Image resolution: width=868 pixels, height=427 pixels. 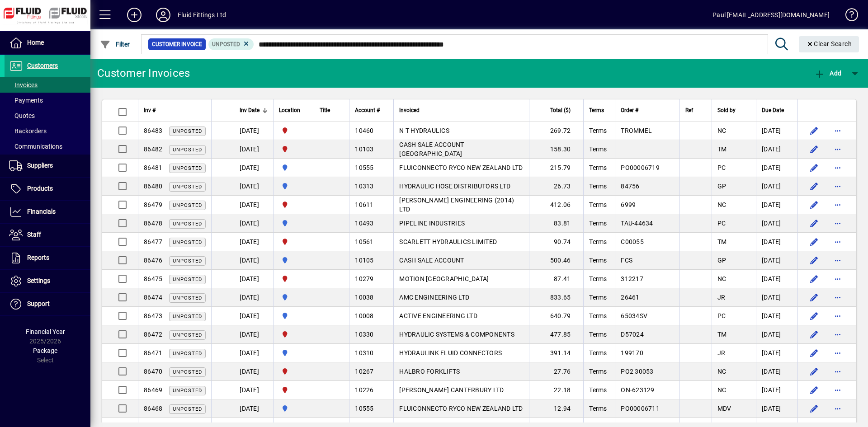 I want to click on span: Title, so click(x=325, y=110).